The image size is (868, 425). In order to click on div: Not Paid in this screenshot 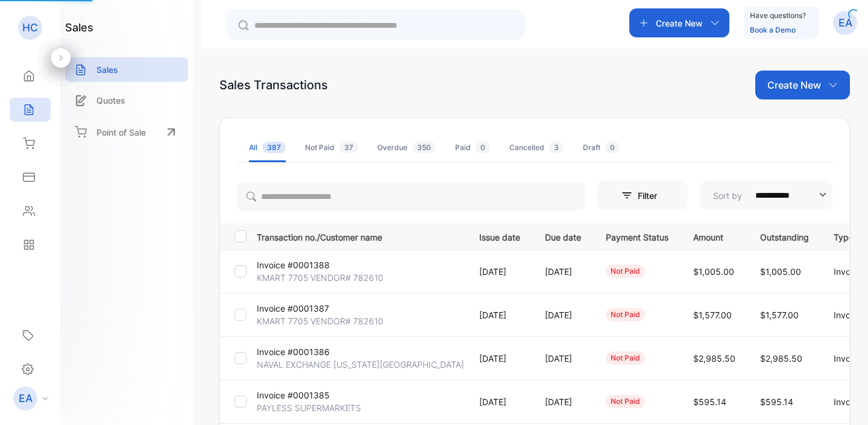, I will do `click(331, 148)`.